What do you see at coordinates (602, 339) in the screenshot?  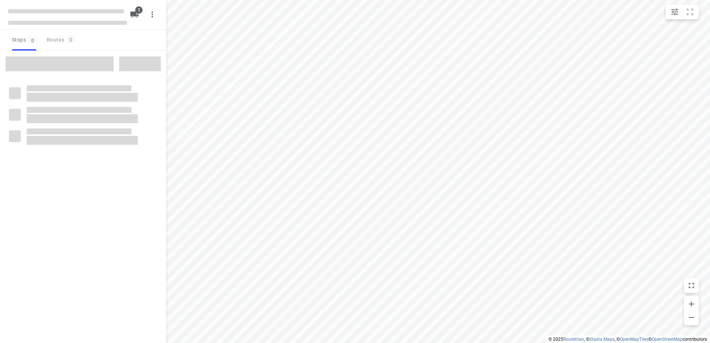 I see `a: Stadia Maps` at bounding box center [602, 339].